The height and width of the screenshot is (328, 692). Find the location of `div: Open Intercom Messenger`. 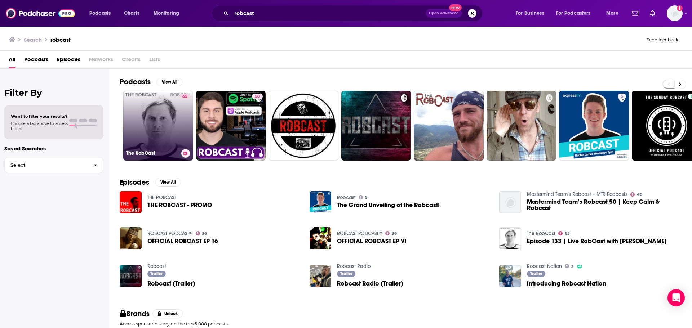

div: Open Intercom Messenger is located at coordinates (676, 298).